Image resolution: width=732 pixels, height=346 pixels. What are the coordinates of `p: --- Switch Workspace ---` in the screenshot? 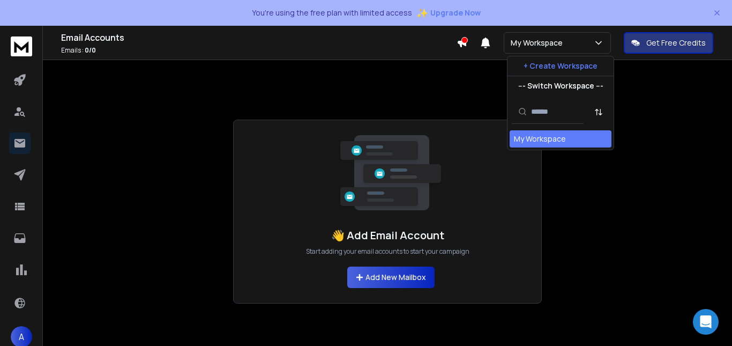 It's located at (561, 86).